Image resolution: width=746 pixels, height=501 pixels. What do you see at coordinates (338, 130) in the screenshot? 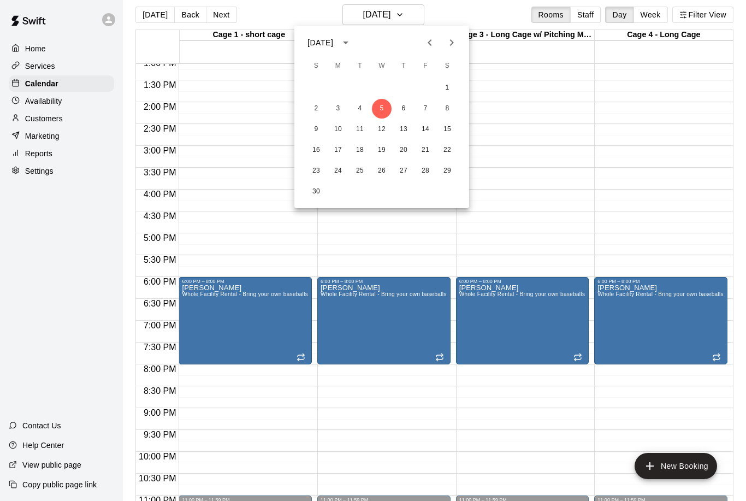
I see `button: 10` at bounding box center [338, 130].